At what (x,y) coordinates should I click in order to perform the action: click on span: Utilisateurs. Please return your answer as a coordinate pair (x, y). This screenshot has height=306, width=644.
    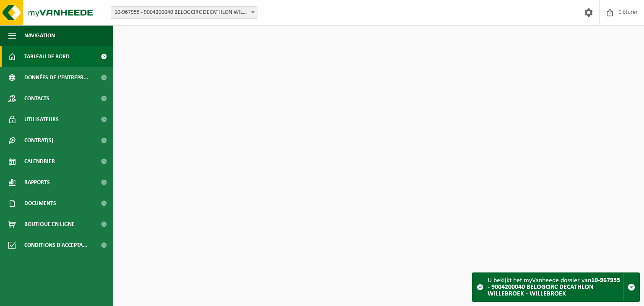
    Looking at the image, I should click on (41, 119).